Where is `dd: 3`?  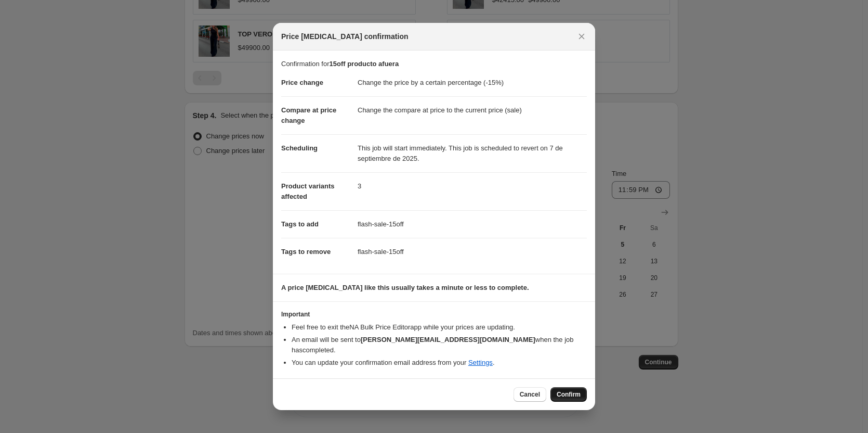
dd: 3 is located at coordinates (472, 185).